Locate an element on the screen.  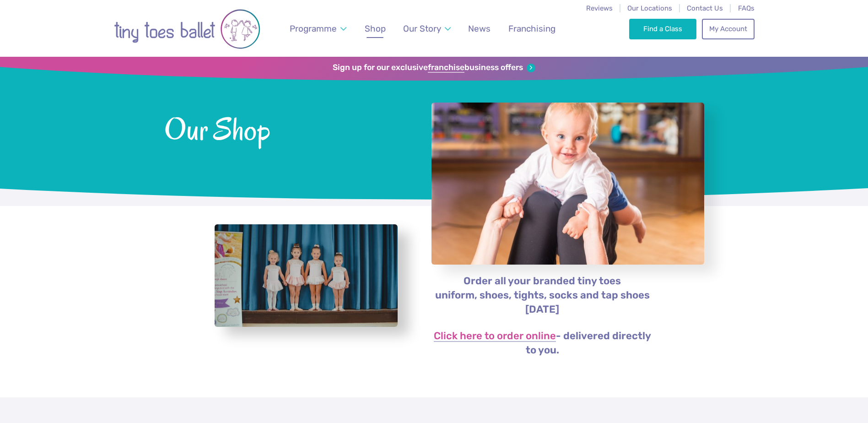
a: News is located at coordinates (480, 28).